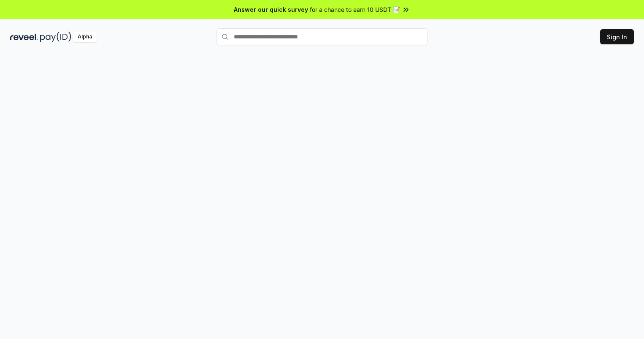 Image resolution: width=644 pixels, height=339 pixels. I want to click on span: for a chance to earn 10 USDT 📝, so click(355, 9).